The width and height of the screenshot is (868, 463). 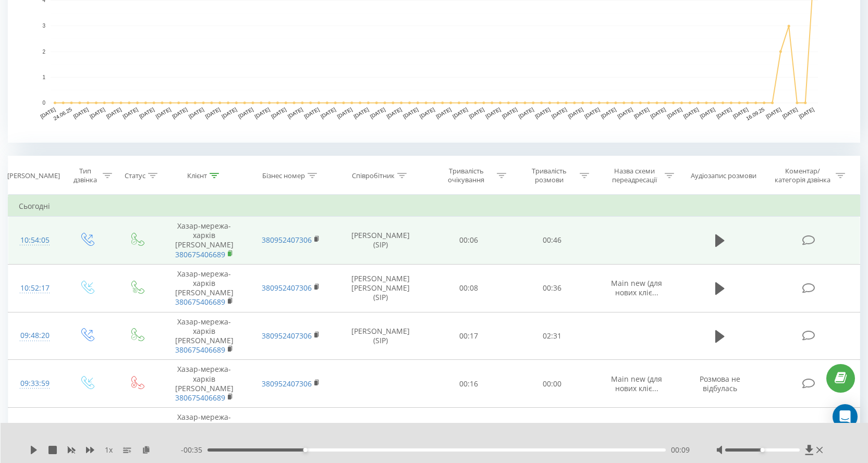 What do you see at coordinates (85, 176) in the screenshot?
I see `div: Тип дзвінка` at bounding box center [85, 176].